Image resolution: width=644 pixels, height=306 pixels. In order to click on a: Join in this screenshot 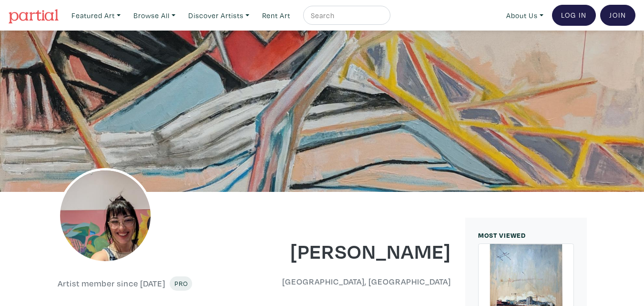, I will do `click(618, 15)`.